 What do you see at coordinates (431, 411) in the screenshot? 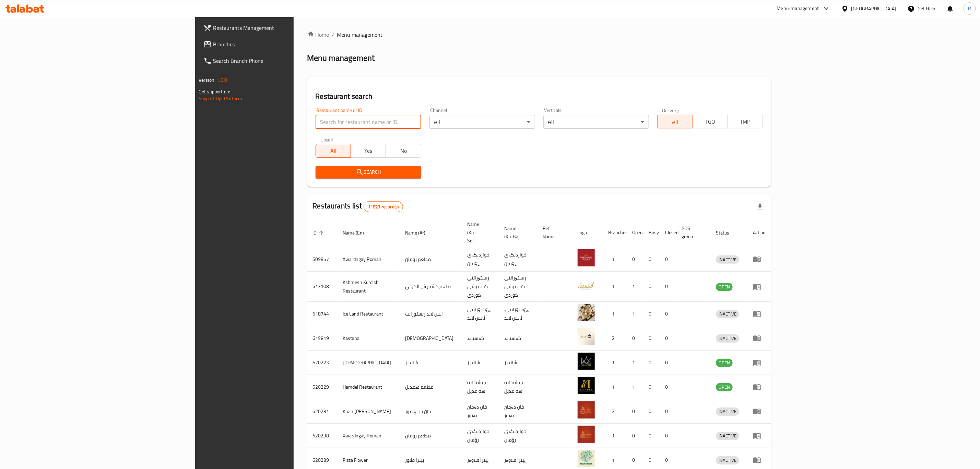
I see `td: خان دجاج تنور` at bounding box center [431, 411].